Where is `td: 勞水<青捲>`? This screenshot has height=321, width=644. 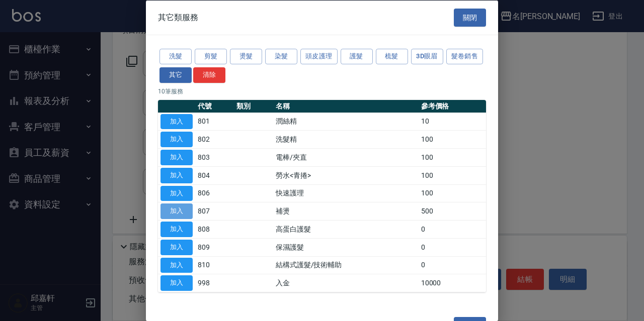 td: 勞水<青捲> is located at coordinates (346, 176).